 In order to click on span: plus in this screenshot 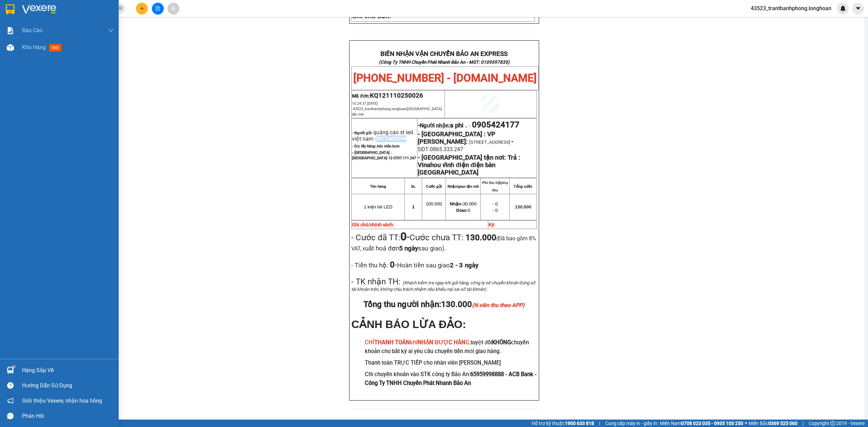, I will do `click(142, 8)`.